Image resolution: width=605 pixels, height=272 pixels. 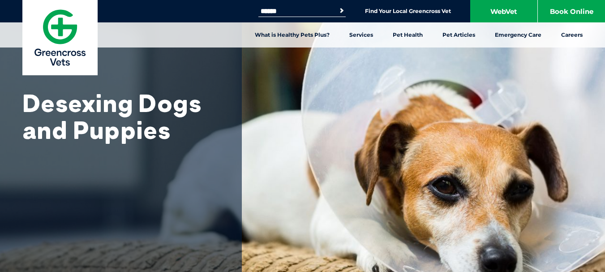 I want to click on a: Find Your Local Greencross Vet, so click(x=408, y=11).